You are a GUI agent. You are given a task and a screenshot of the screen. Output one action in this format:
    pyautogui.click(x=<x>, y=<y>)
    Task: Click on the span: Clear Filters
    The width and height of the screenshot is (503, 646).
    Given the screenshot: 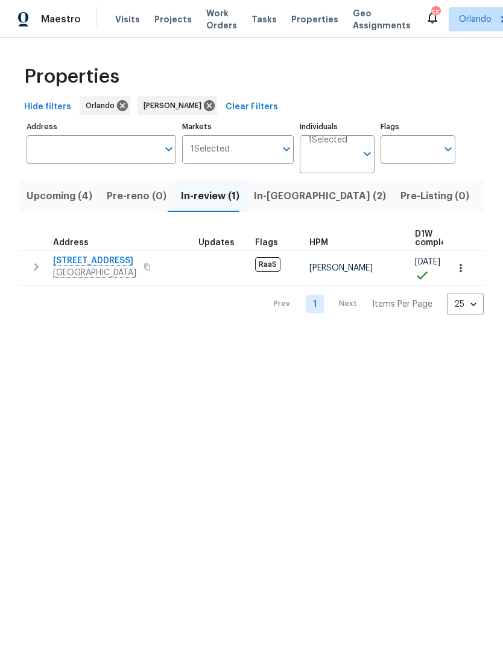 What is the action you would take?
    pyautogui.click(x=252, y=107)
    